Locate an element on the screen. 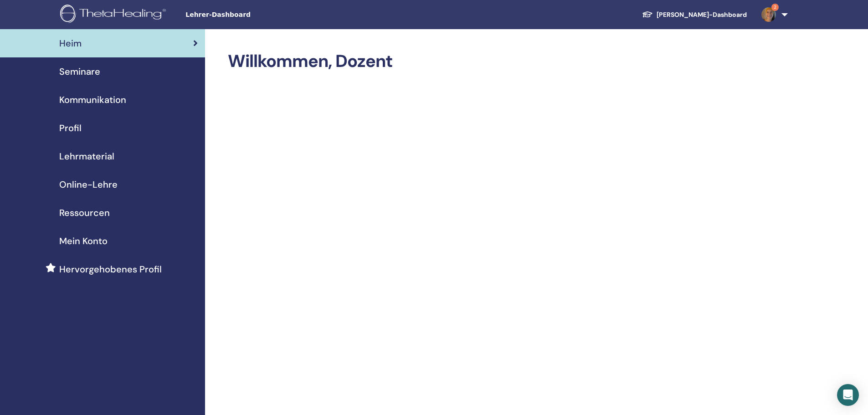  span: Lehrer-Dashboard is located at coordinates (254, 14).